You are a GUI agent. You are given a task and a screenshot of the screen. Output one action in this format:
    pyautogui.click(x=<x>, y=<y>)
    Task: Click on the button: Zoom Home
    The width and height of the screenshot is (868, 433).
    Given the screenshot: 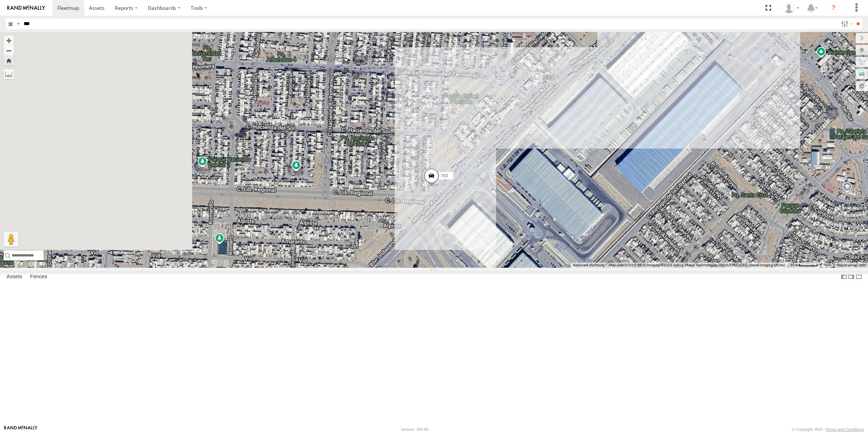 What is the action you would take?
    pyautogui.click(x=9, y=60)
    